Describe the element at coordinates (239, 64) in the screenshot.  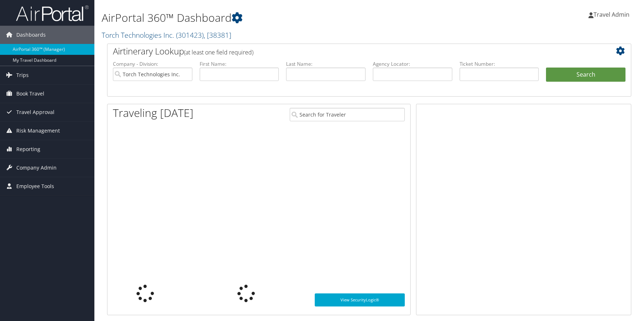
I see `label: First Name:` at that location.